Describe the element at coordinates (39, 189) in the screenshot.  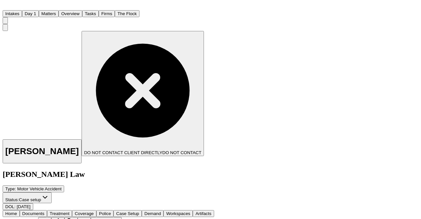
I see `span: Motor Vehicle Accident` at that location.